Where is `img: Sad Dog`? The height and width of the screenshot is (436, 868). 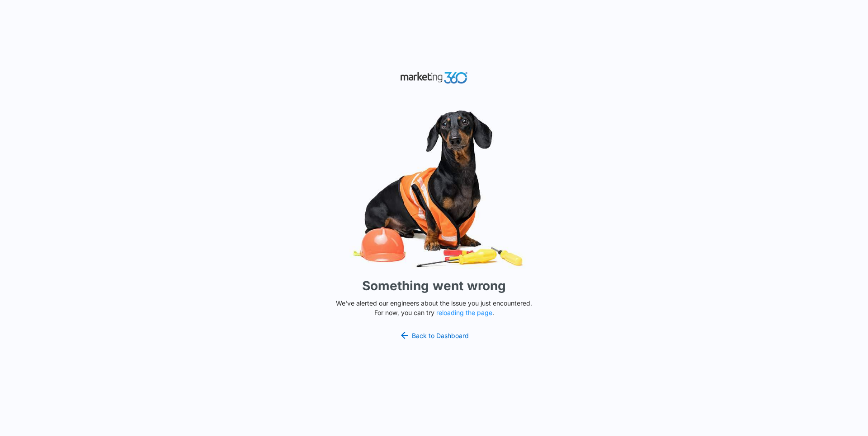 img: Sad Dog is located at coordinates (434, 189).